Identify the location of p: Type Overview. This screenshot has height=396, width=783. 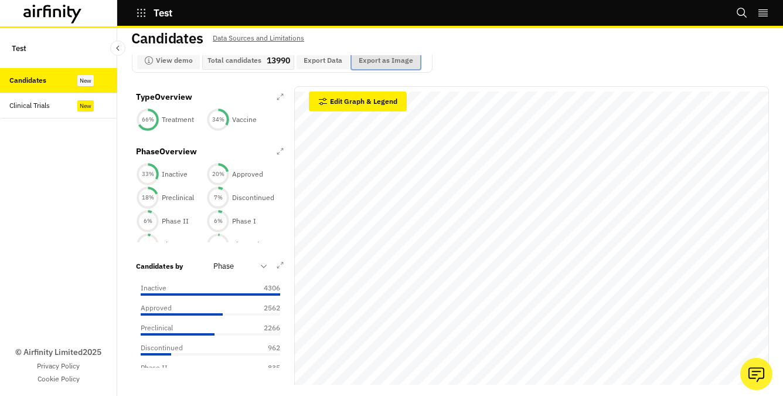
(164, 97).